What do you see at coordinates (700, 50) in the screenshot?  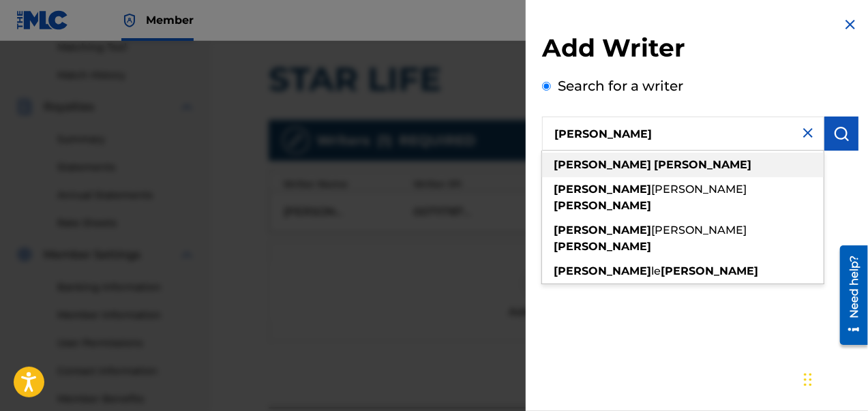 I see `h2: Add Writer` at bounding box center [700, 50].